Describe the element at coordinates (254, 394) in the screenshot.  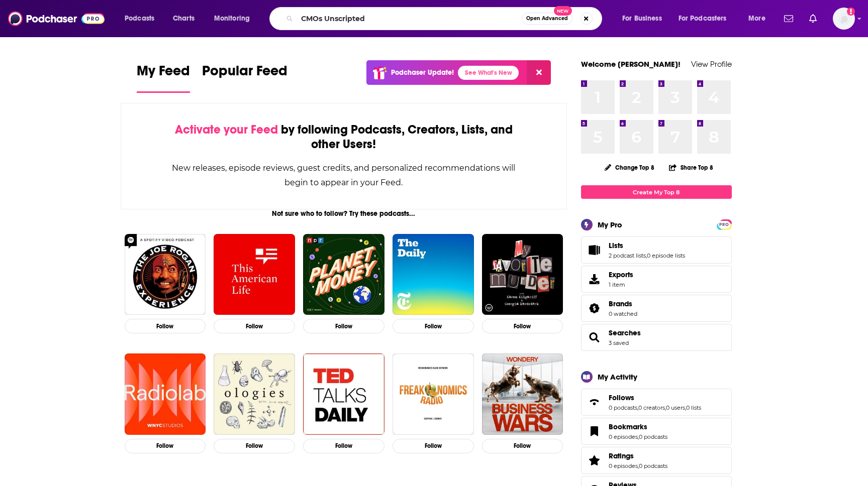
I see `img: Ologies with Alie Ward` at that location.